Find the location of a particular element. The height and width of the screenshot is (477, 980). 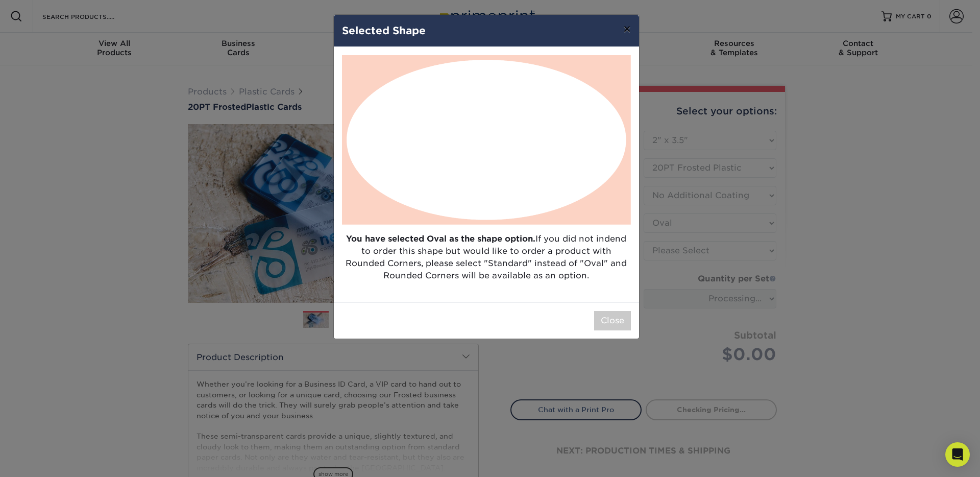

h4: Selected Shape is located at coordinates (487, 31).